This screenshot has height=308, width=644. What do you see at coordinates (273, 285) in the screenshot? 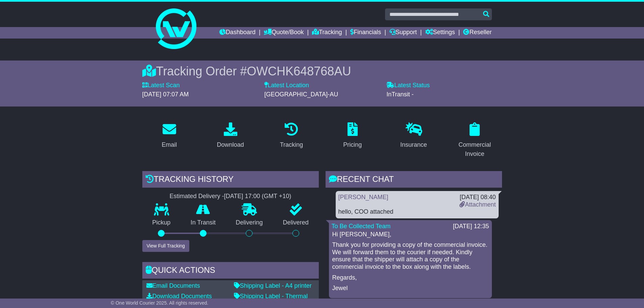
I see `a: Shipping Label - A4 printer` at bounding box center [273, 285].